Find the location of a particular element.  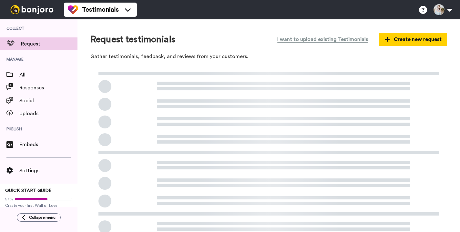

span: QUICK START GUIDE is located at coordinates (28, 191).